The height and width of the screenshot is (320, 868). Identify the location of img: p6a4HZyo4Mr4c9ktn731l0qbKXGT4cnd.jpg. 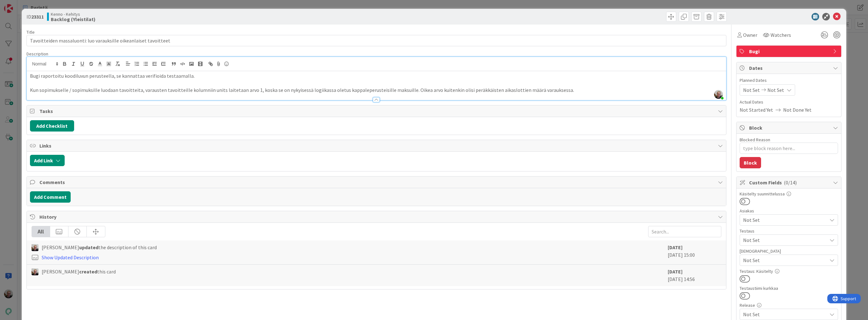
(719, 95).